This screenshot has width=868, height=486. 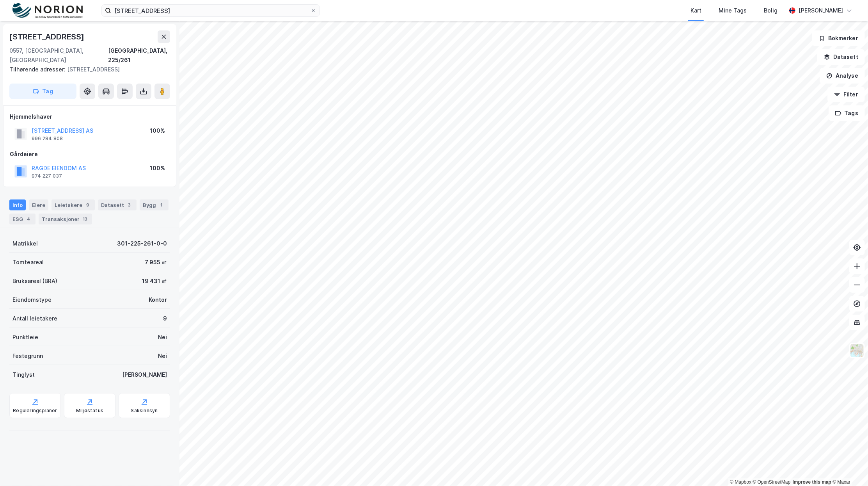 What do you see at coordinates (842, 76) in the screenshot?
I see `button: Analyse` at bounding box center [842, 76].